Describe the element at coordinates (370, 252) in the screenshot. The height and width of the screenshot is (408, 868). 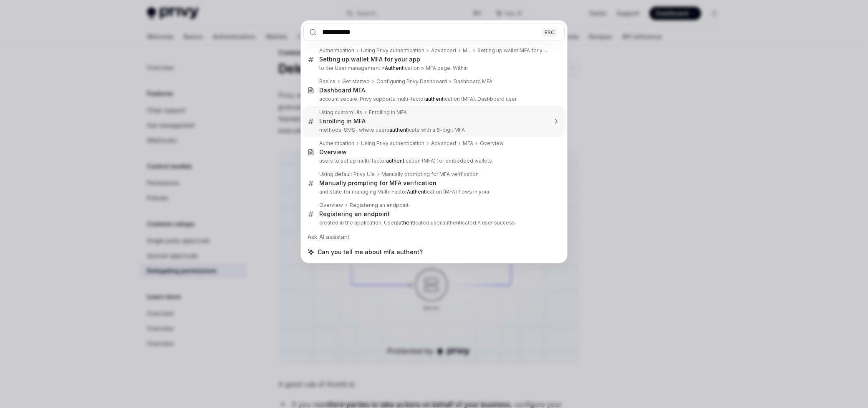
I see `span: Can you tell me about mfa authent?` at that location.